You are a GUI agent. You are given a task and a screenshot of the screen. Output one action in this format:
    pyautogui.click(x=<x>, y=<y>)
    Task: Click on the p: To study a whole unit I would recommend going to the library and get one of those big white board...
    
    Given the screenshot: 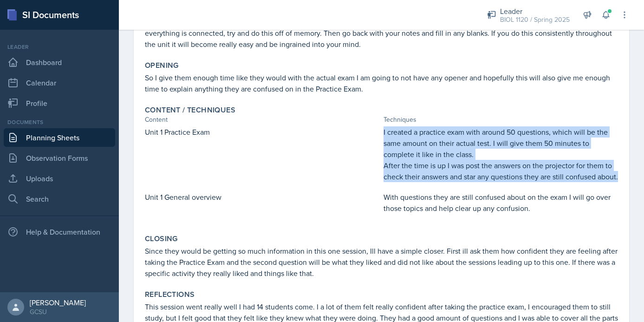 What is the action you would take?
    pyautogui.click(x=381, y=33)
    